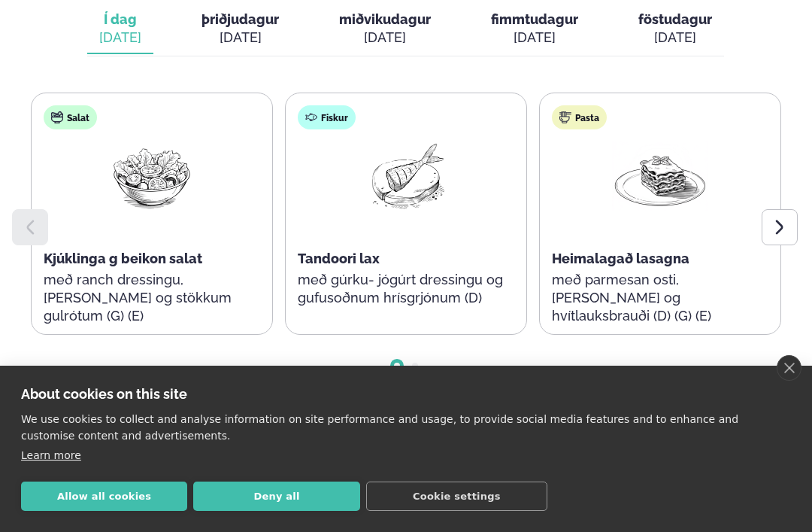 Image resolution: width=812 pixels, height=532 pixels. I want to click on img: salad.svg, so click(57, 117).